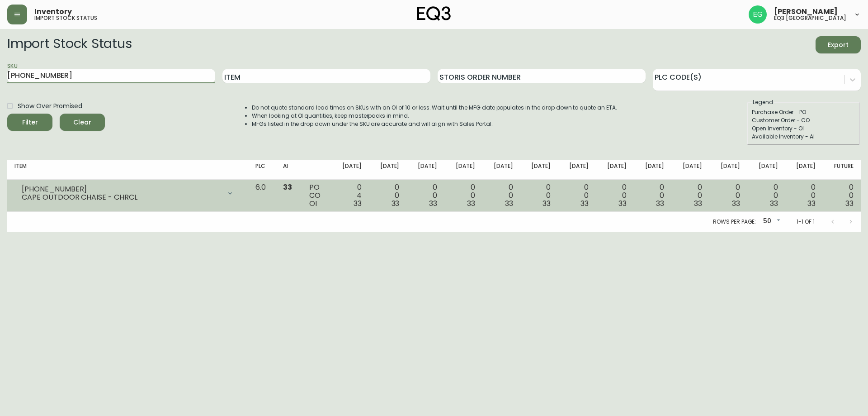  I want to click on th: Item, so click(127, 170).